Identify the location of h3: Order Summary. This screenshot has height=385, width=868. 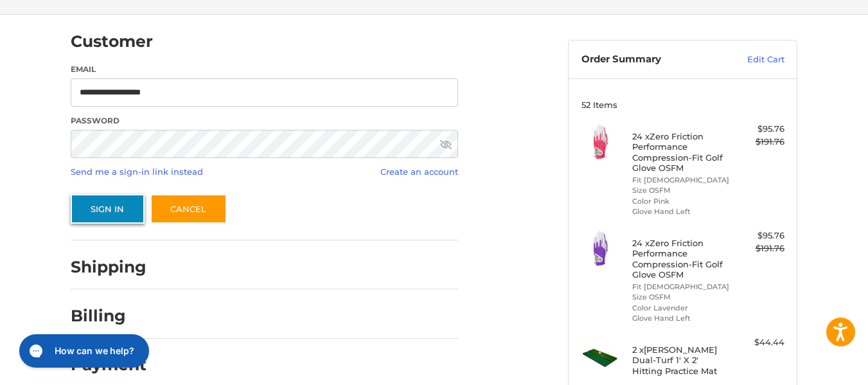
(651, 60).